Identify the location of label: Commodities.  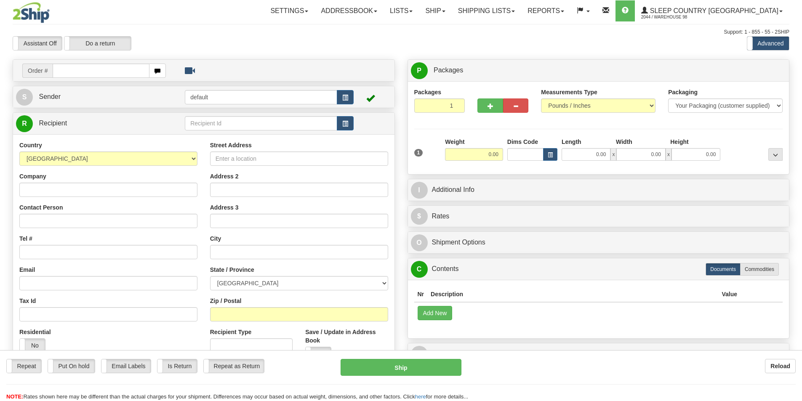
(760, 270).